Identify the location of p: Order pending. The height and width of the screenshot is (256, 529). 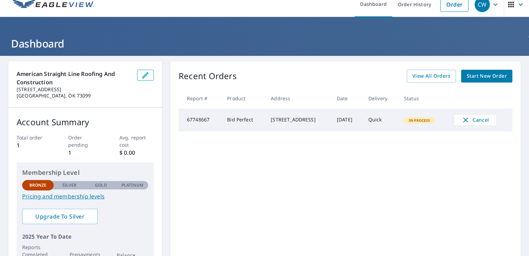
(85, 141).